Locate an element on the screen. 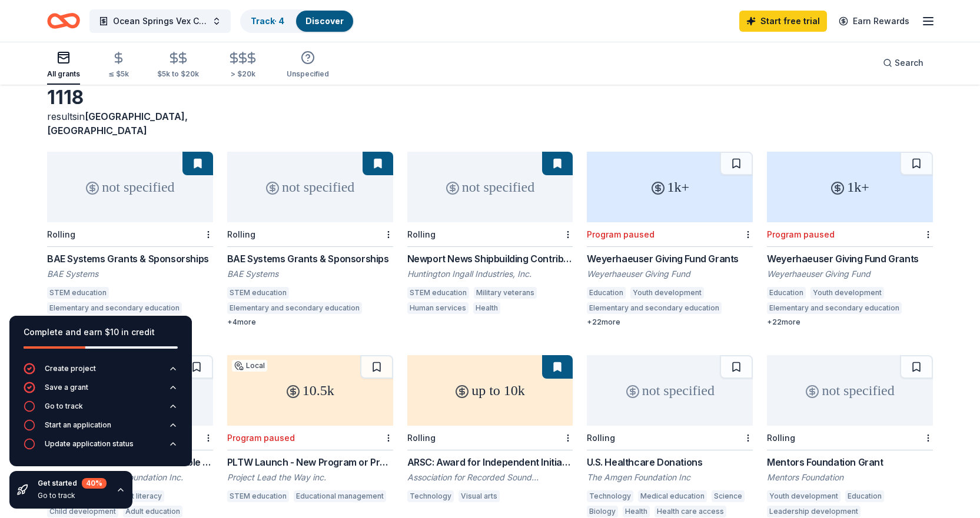  div: Newport News Shipbuilding Contributions Program is located at coordinates (490, 259).